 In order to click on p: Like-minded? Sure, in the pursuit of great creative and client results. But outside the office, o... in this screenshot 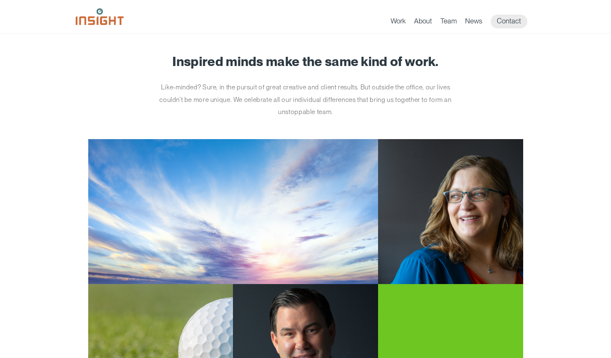, I will do `click(306, 100)`.